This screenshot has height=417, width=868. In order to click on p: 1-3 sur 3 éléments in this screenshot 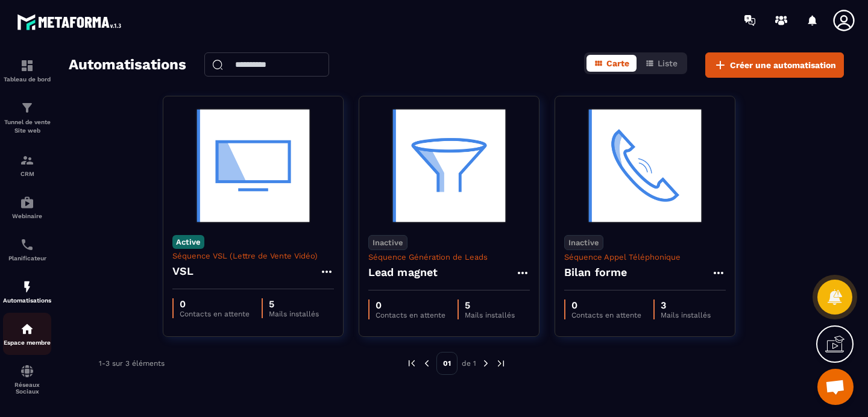, I will do `click(131, 364)`.